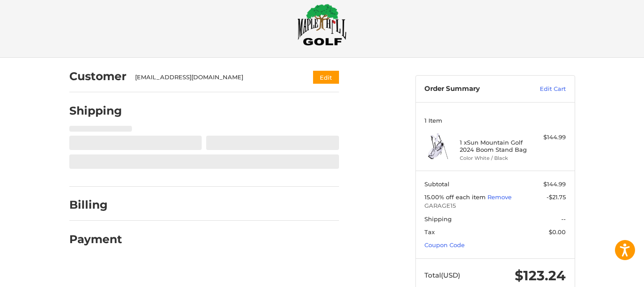 The image size is (644, 287). Describe the element at coordinates (496, 121) in the screenshot. I see `h3: 1 Item` at that location.